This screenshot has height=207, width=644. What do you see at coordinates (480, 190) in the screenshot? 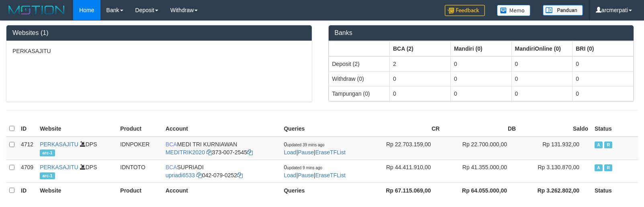
I see `th: Rp 64.055.000,00` at bounding box center [480, 190].